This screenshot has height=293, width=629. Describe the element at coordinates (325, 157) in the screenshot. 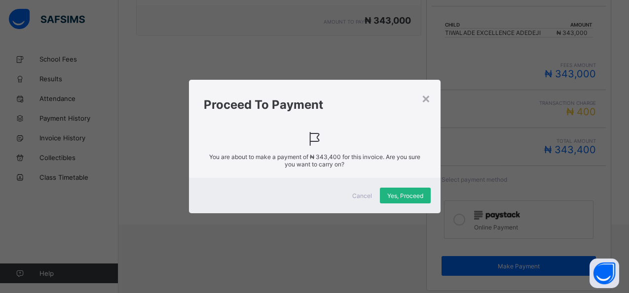

I see `span: ₦ 343,400` at that location.